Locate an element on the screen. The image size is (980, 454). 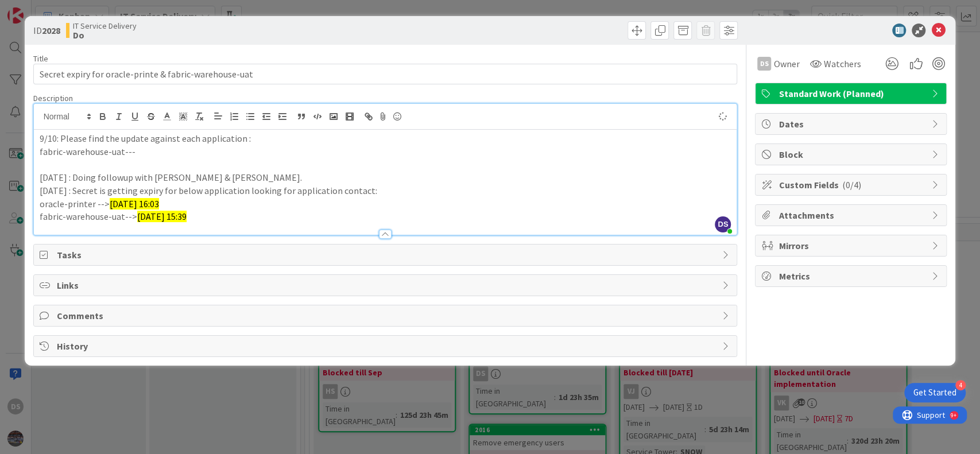
div: 9+ is located at coordinates (61, 9).